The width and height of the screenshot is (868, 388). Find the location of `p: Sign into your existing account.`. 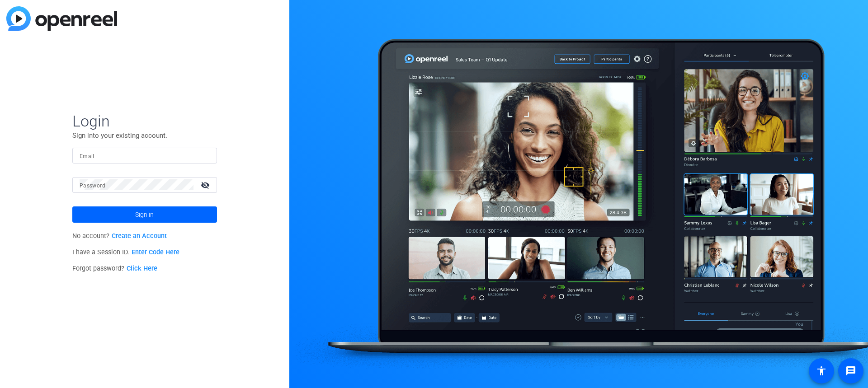

p: Sign into your existing account. is located at coordinates (145, 135).